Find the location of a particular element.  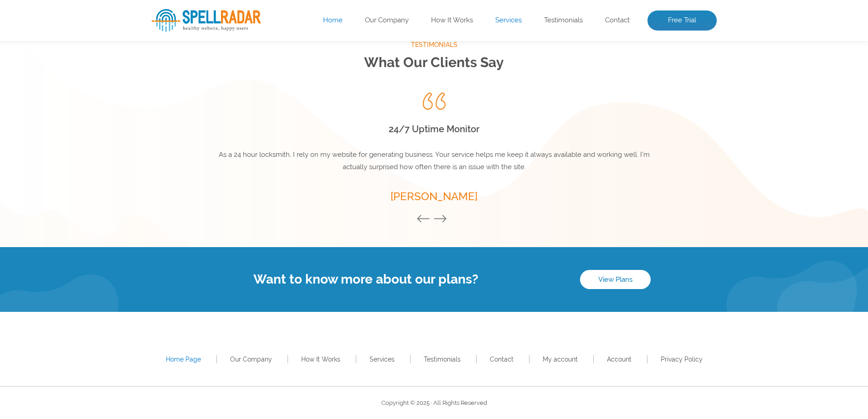

a: My account is located at coordinates (560, 359).